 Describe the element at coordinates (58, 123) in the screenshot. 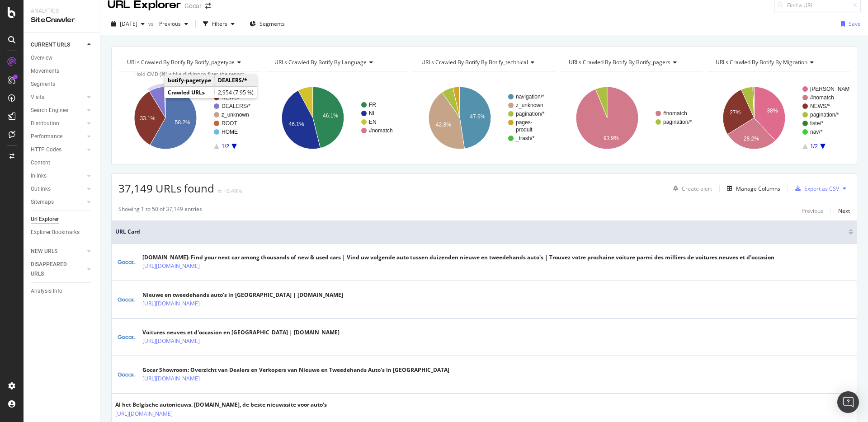

I see `a: Distribution` at that location.